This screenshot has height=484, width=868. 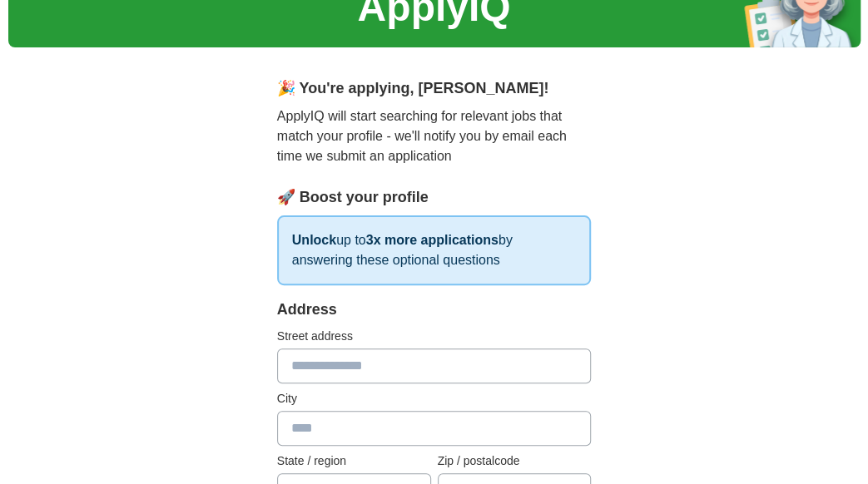 I want to click on strong: 3x more applications, so click(x=432, y=239).